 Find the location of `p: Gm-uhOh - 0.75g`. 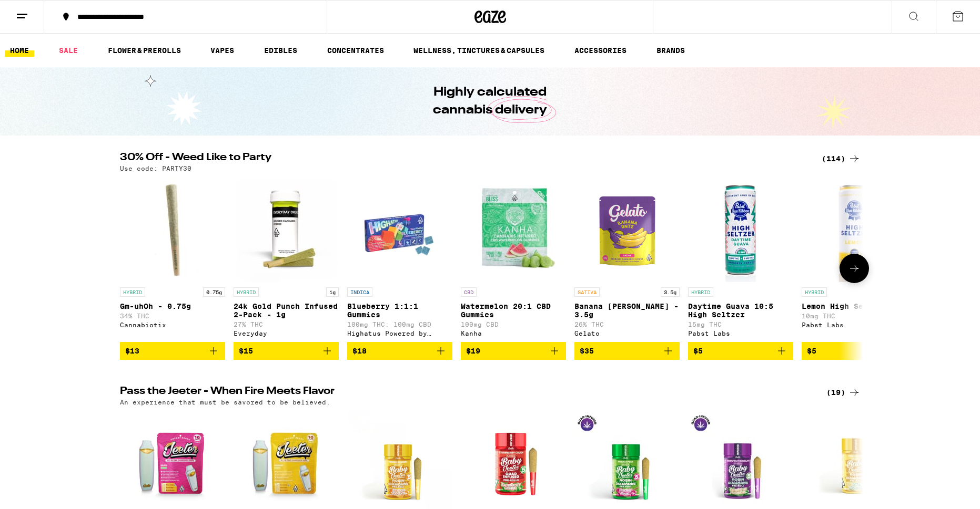

p: Gm-uhOh - 0.75g is located at coordinates (173, 306).